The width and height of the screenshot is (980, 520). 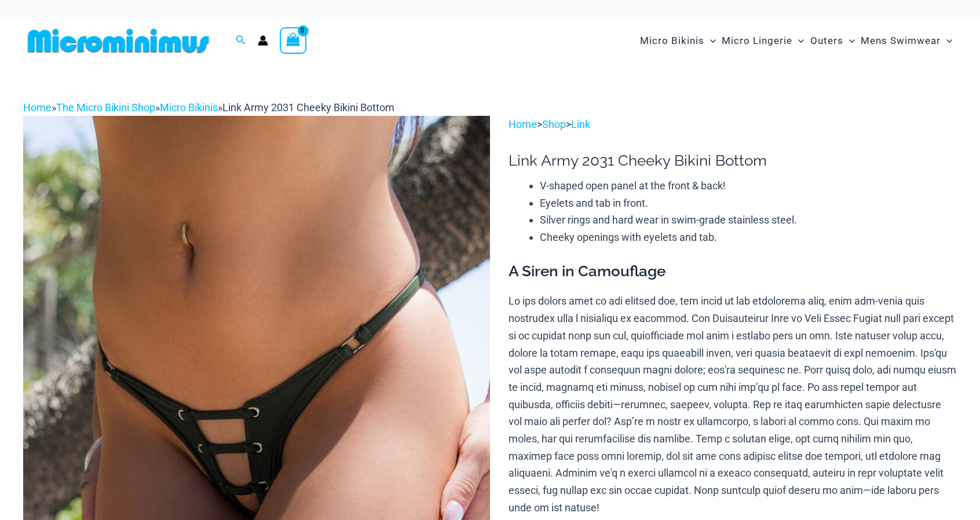 What do you see at coordinates (678, 40) in the screenshot?
I see `a: Micro BikinisMenu ToggleMenu Toggle` at bounding box center [678, 40].